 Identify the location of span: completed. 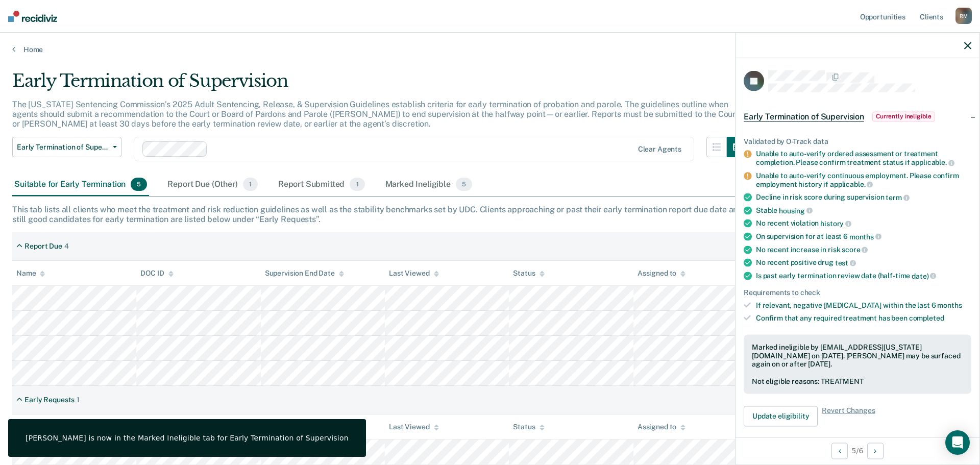
(926, 318).